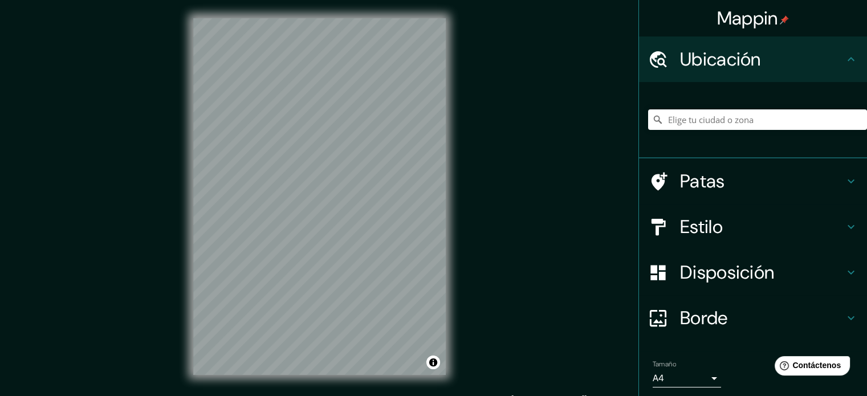 This screenshot has width=867, height=396. I want to click on img: pin-icon.png, so click(784, 20).